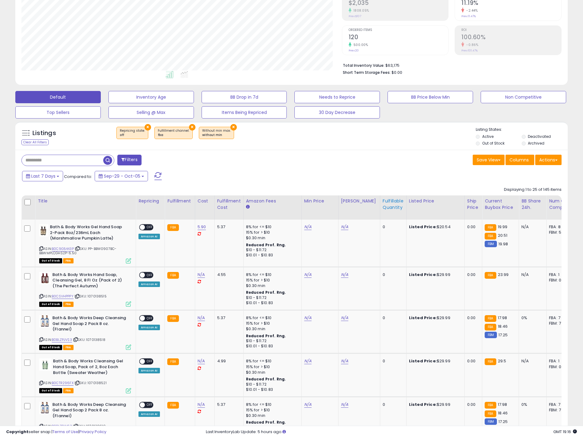  What do you see at coordinates (502, 361) in the screenshot?
I see `span: 29.5` at bounding box center [502, 361].